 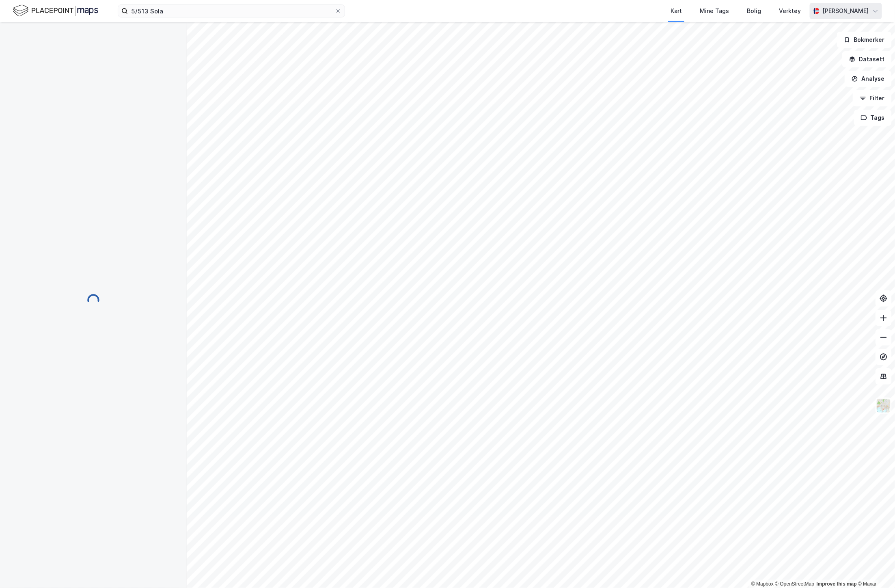 I want to click on div: Verktøy, so click(x=790, y=11).